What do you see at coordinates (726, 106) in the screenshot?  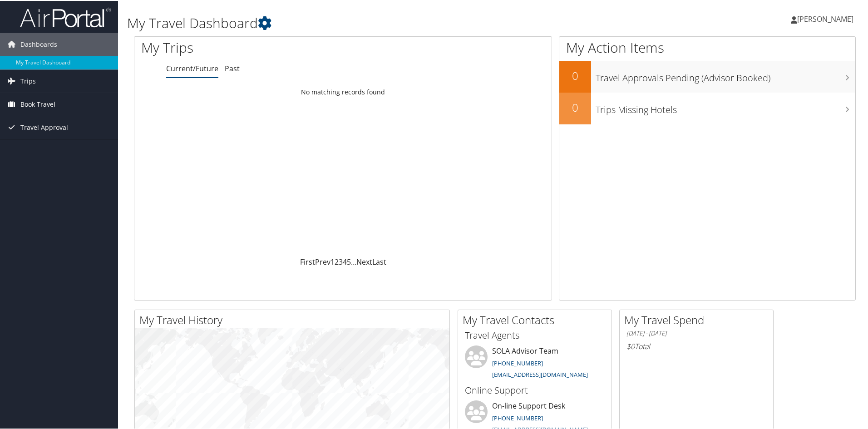 I see `h3: Trips Missing Hotels` at bounding box center [726, 106].